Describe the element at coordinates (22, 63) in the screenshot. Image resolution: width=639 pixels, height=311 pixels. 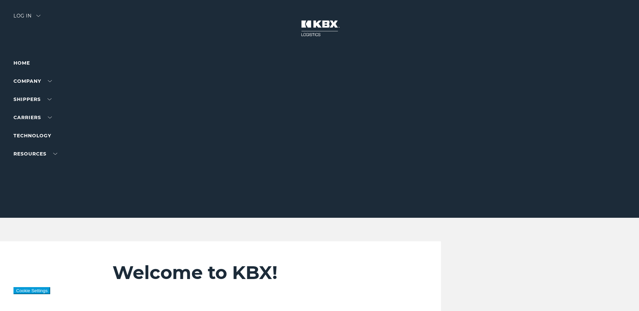
I see `a: Home` at that location.